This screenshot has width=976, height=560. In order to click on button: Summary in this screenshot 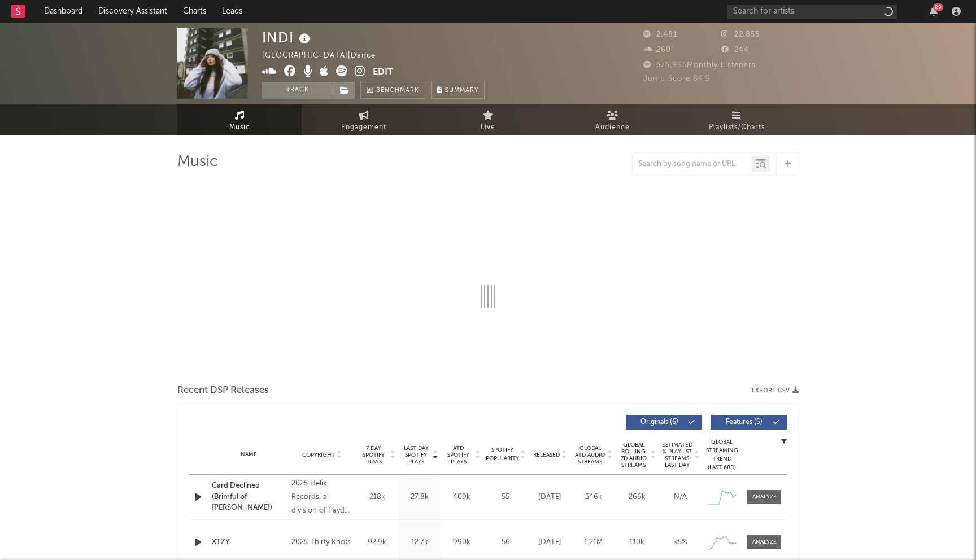, I will do `click(457, 90)`.